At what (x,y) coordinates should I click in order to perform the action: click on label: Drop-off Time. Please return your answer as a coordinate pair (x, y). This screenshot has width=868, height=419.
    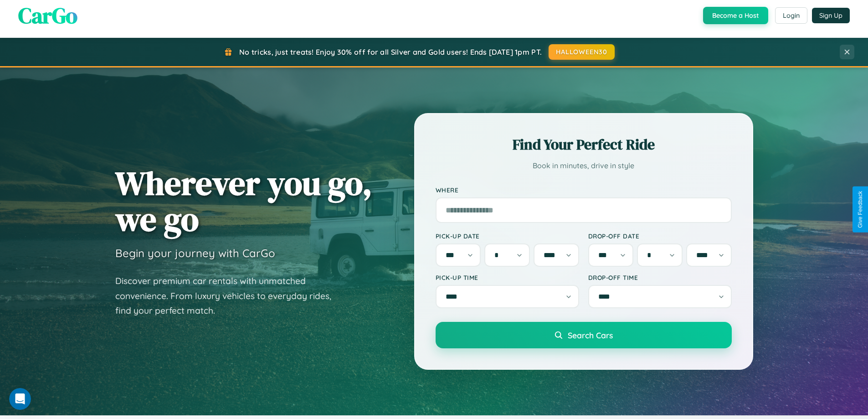
    Looking at the image, I should click on (659, 277).